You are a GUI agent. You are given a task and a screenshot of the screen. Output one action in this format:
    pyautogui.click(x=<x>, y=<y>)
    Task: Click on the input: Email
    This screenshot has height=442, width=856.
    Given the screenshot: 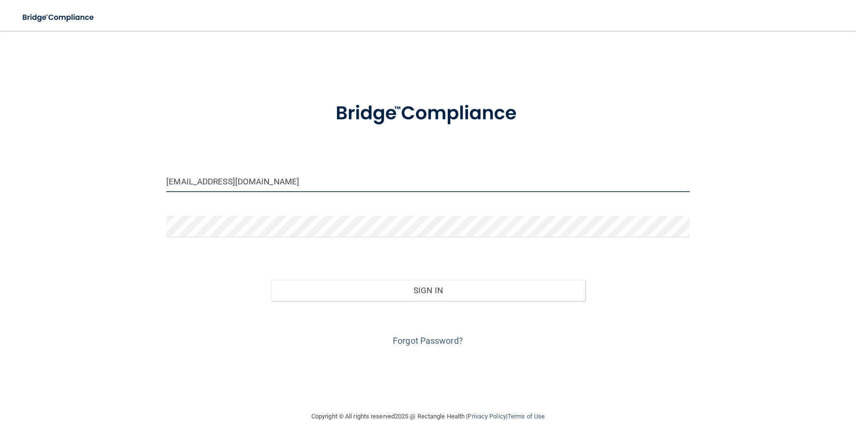 What is the action you would take?
    pyautogui.click(x=427, y=181)
    